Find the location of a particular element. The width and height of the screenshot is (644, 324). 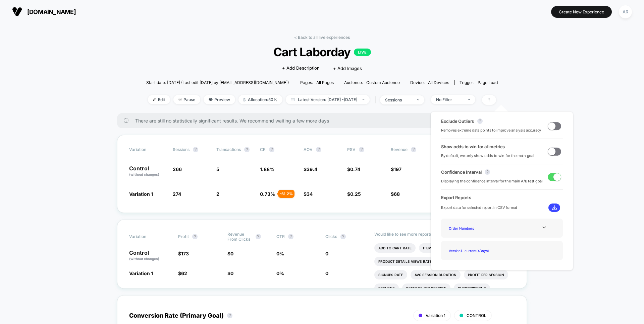

span: Cart Laborday is located at coordinates (322, 52).